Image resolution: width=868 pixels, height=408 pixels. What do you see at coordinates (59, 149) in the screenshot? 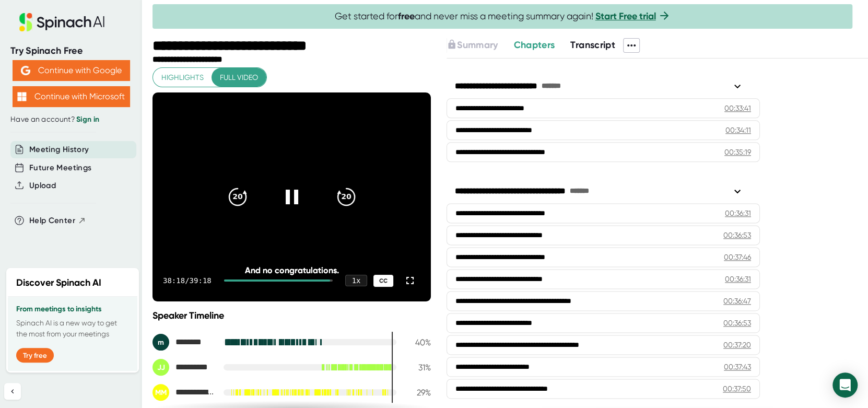
I see `button: Meeting History` at bounding box center [59, 149].